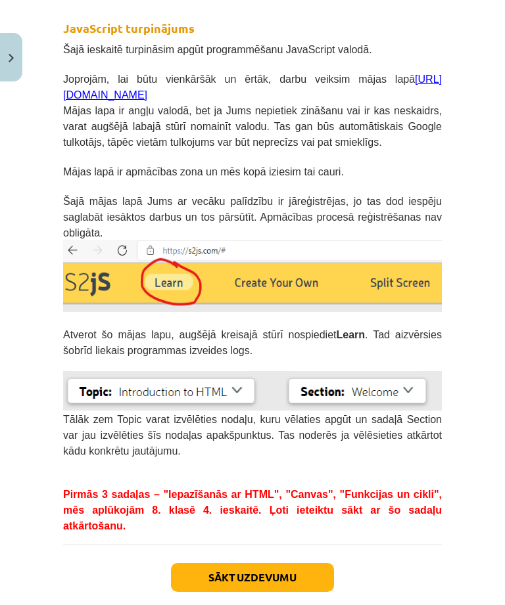  What do you see at coordinates (252, 435) in the screenshot?
I see `span: Tālāk zem Topic varat izvēlēties nodaļu, kuru vēlaties apgūt un sadaļā Section var jau izvēlēties...` at bounding box center [252, 435].